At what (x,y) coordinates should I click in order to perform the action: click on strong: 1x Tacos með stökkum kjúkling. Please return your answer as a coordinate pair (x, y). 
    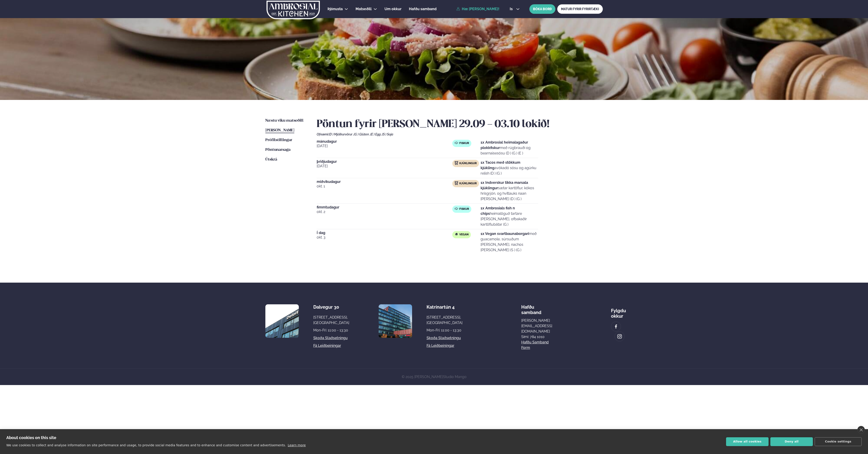
    Looking at the image, I should click on (500, 165).